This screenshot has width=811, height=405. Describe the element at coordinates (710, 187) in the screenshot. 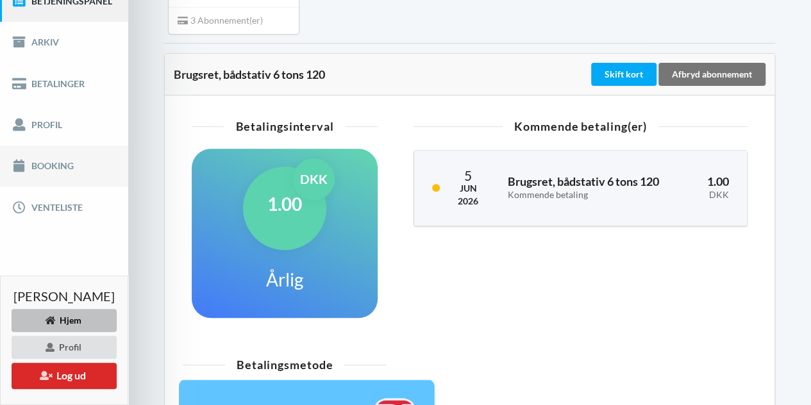

I see `h3: 1.00` at that location.